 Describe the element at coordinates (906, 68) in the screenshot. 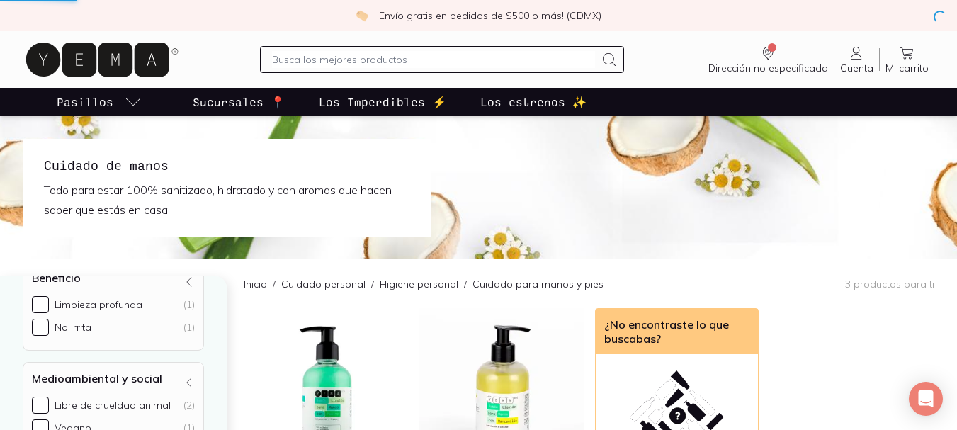

I see `span: Mi carrito` at that location.